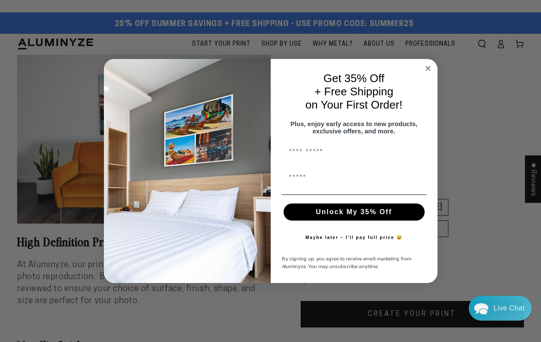 This screenshot has height=342, width=541. I want to click on span: Plus, enjoy early access to new products, exclusive offers, and more., so click(354, 128).